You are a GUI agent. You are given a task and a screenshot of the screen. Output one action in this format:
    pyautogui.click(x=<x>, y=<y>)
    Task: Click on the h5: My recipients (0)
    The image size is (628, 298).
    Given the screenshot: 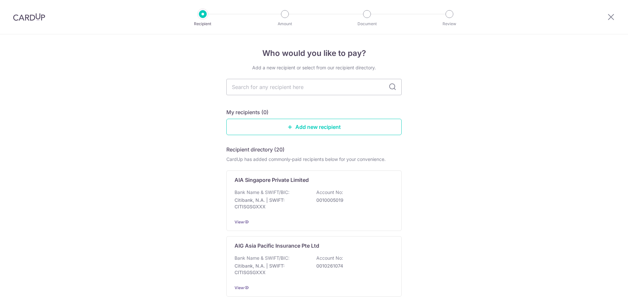 What is the action you would take?
    pyautogui.click(x=247, y=112)
    